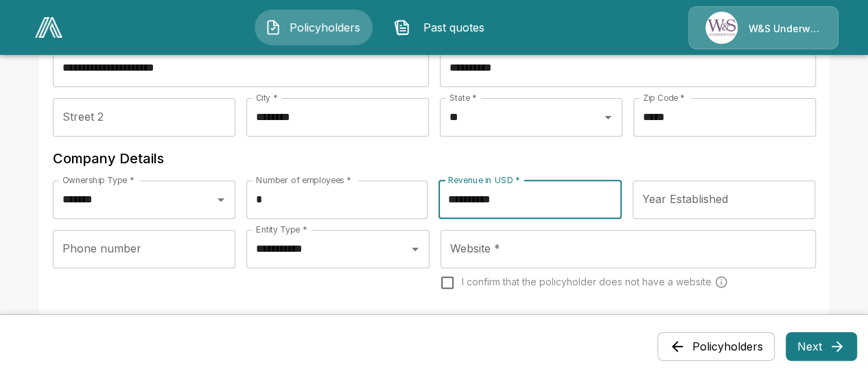 The height and width of the screenshot is (378, 868). What do you see at coordinates (443, 28) in the screenshot?
I see `button: Past quotes IconPast quotes` at bounding box center [443, 28].